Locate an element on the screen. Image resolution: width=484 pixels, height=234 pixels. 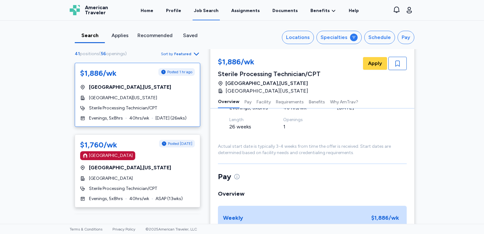
span: Posted 1 hr ago is located at coordinates (180, 72).